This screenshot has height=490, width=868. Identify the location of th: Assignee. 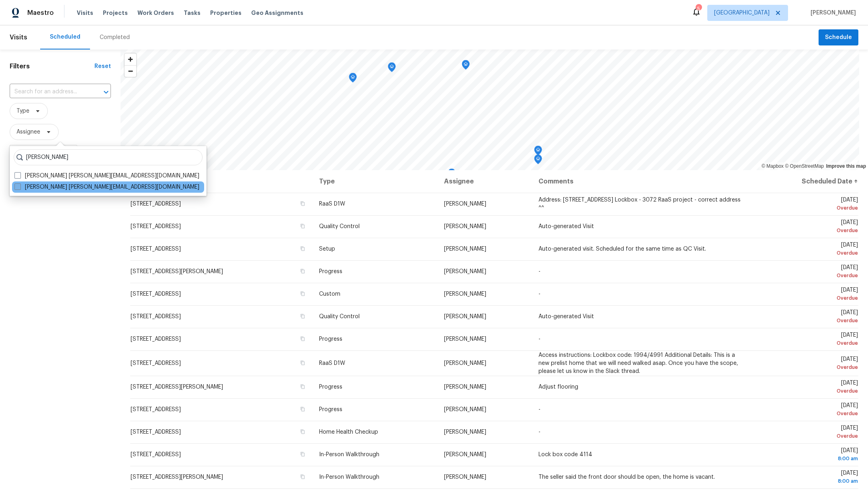
(485, 181).